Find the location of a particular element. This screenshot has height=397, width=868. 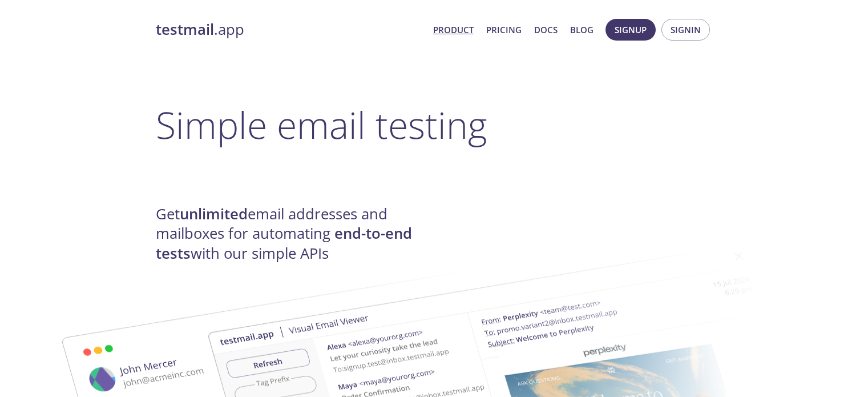

h1: Simple email testing is located at coordinates (434, 125).